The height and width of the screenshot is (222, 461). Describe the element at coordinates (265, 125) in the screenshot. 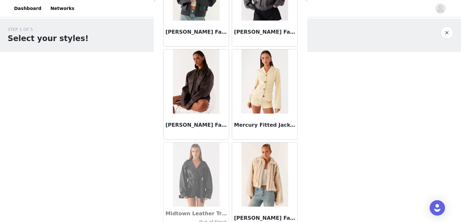

I see `h3: Mercury Fitted Jacket - Butter` at that location.